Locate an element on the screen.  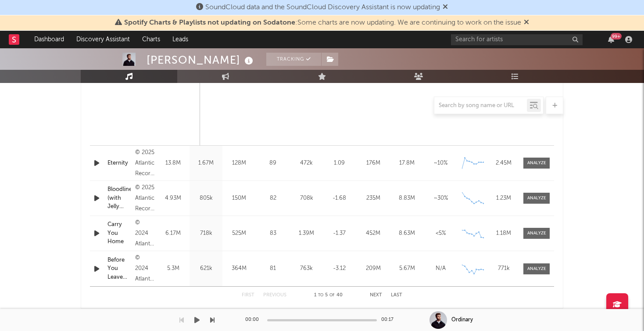
a: Bloodline (with Jelly Roll) is located at coordinates (119, 198).